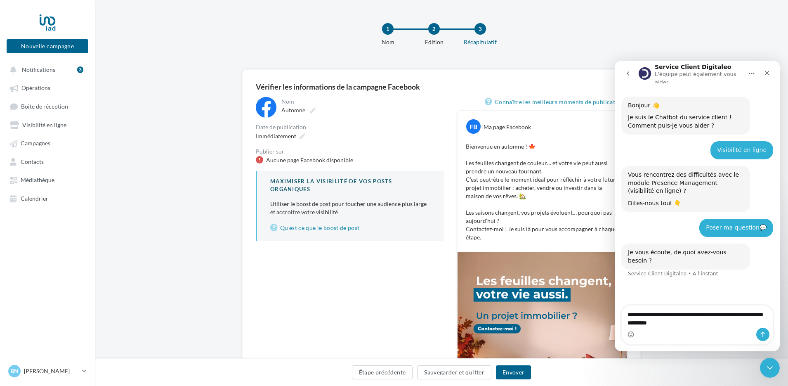 Image resolution: width=788 pixels, height=386 pixels. I want to click on span: Bn, so click(14, 371).